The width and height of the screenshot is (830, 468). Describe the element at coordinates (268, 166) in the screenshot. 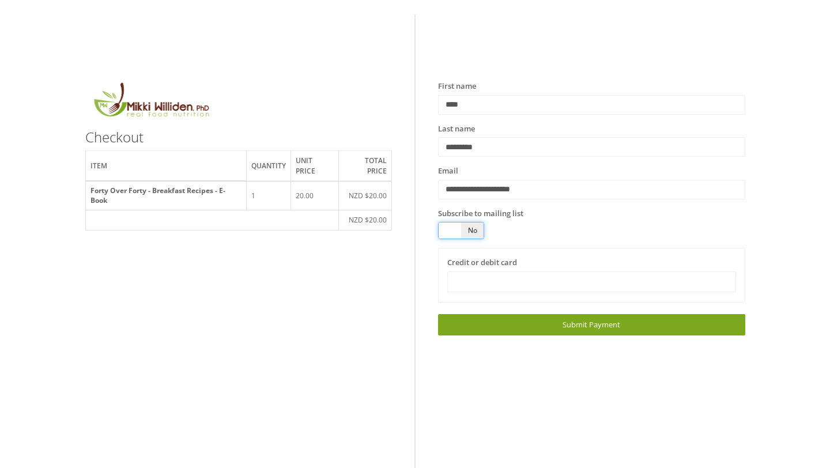

I see `th: Quantity` at that location.